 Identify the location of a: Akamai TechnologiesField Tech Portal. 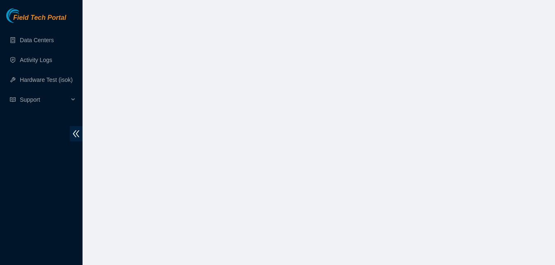
(36, 20).